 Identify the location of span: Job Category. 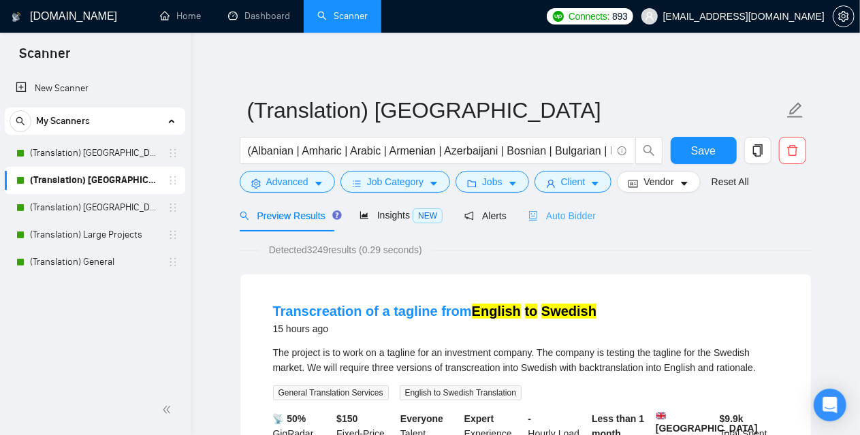
(395, 182).